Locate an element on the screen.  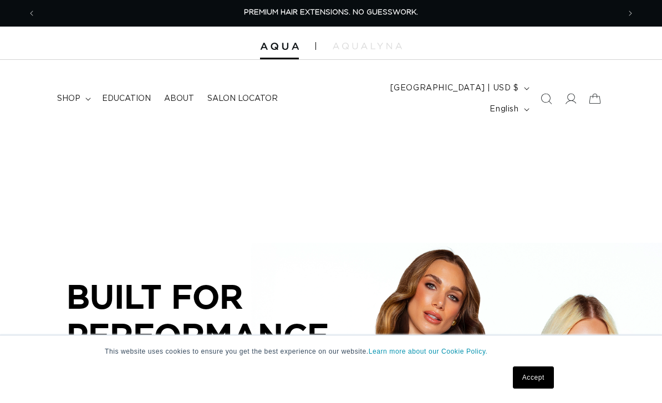
p: This website uses cookies to ensure you get the best experience on our website. is located at coordinates (331, 351).